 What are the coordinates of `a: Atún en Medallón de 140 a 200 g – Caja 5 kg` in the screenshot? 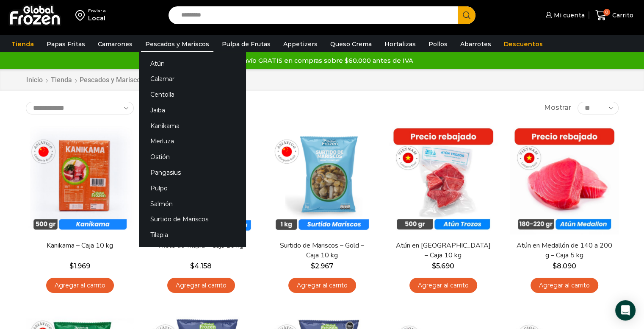 It's located at (564, 251).